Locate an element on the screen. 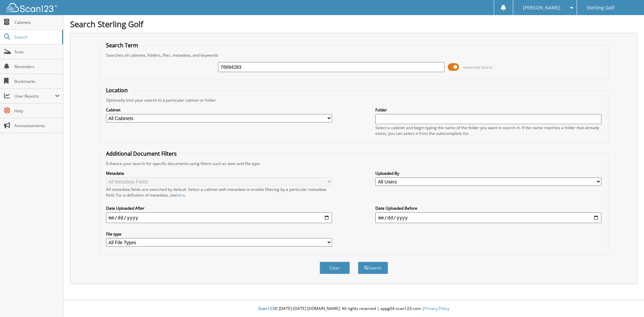 The image size is (644, 317). span: Help is located at coordinates (37, 110).